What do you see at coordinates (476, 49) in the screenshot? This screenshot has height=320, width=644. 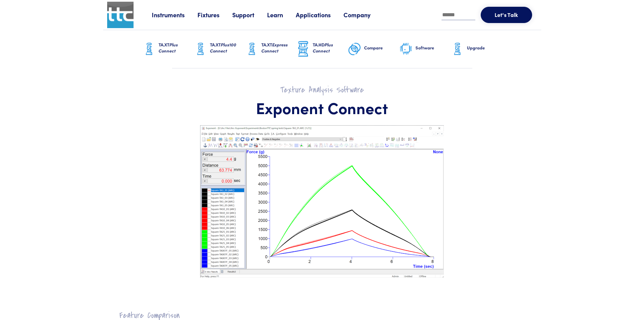 I see `a: Upgrade` at bounding box center [476, 49].